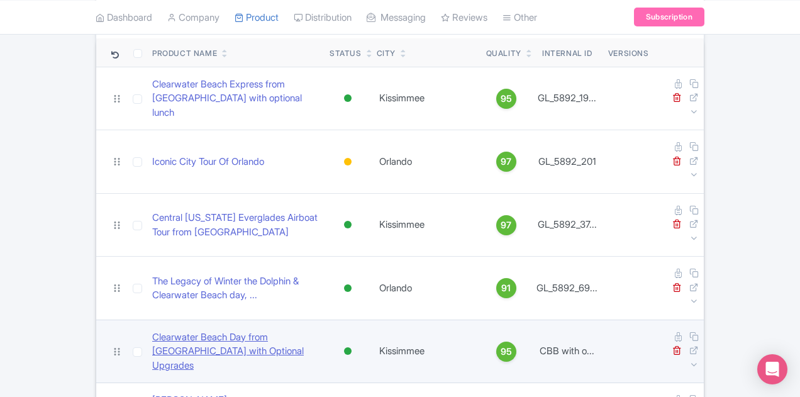 This screenshot has height=397, width=800. I want to click on td: CBB with o..., so click(567, 351).